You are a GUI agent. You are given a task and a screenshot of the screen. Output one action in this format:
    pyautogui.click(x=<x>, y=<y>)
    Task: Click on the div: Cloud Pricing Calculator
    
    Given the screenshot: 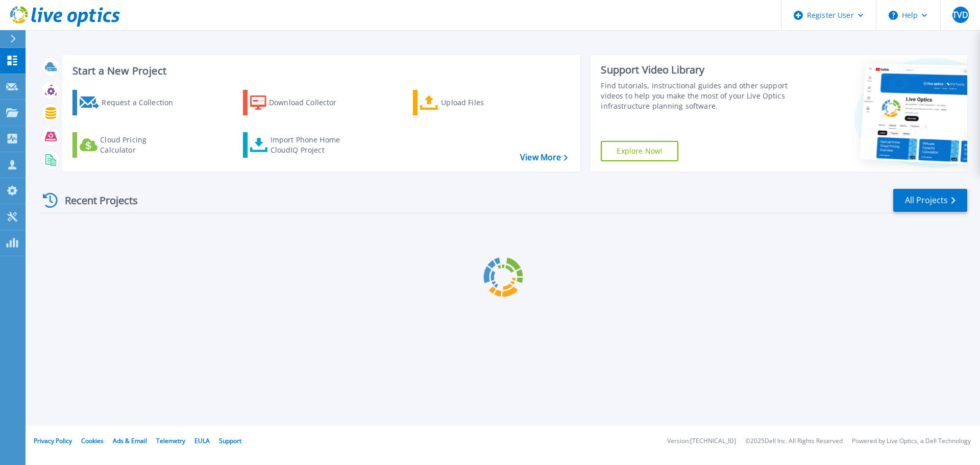 What is the action you would take?
    pyautogui.click(x=141, y=144)
    